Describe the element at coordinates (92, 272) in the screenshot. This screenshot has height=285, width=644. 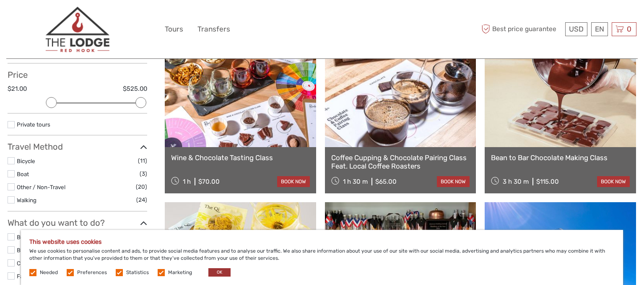
I see `label: Preferences` at that location.